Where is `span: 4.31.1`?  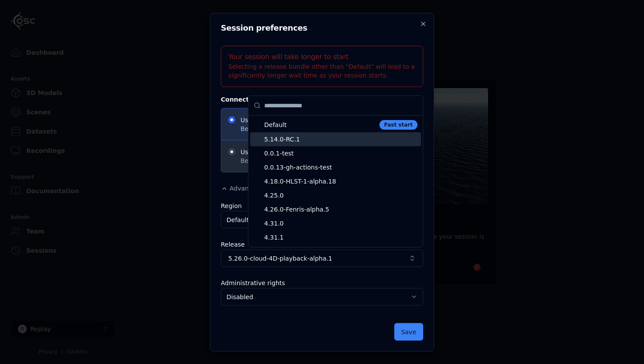 span: 4.31.1 is located at coordinates (341, 237).